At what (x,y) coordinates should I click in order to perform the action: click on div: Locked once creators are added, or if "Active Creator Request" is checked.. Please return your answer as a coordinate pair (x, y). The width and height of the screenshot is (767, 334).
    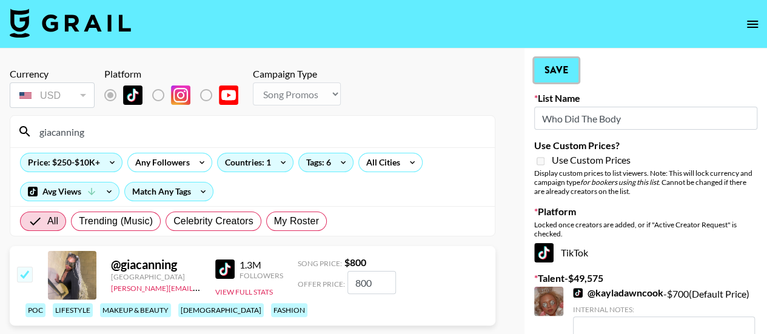
    Looking at the image, I should click on (646, 229).